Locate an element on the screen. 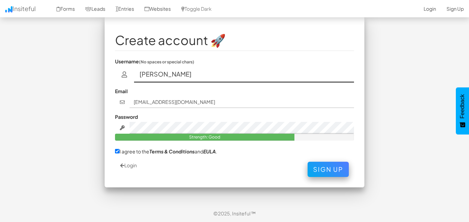 The width and height of the screenshot is (469, 222). img: icon.png is located at coordinates (9, 9).